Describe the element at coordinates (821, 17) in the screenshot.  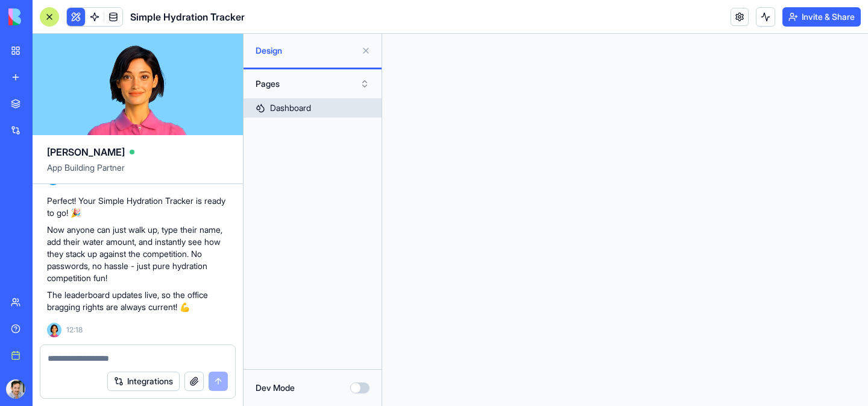
I see `button: Invite & Share` at that location.